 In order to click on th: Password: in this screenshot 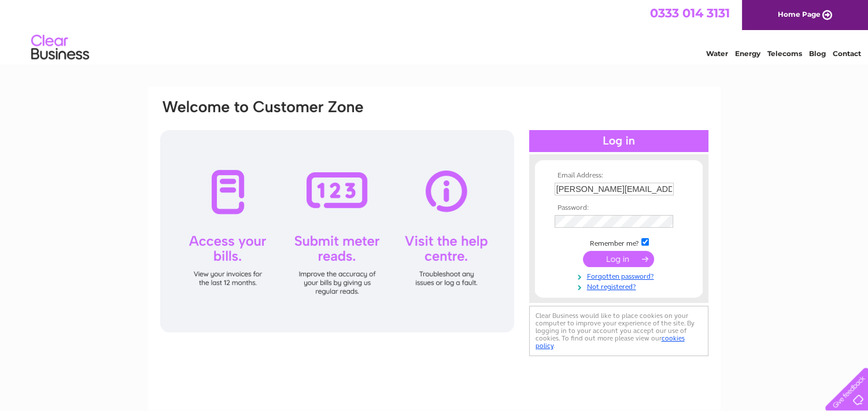, I will do `click(619, 208)`.